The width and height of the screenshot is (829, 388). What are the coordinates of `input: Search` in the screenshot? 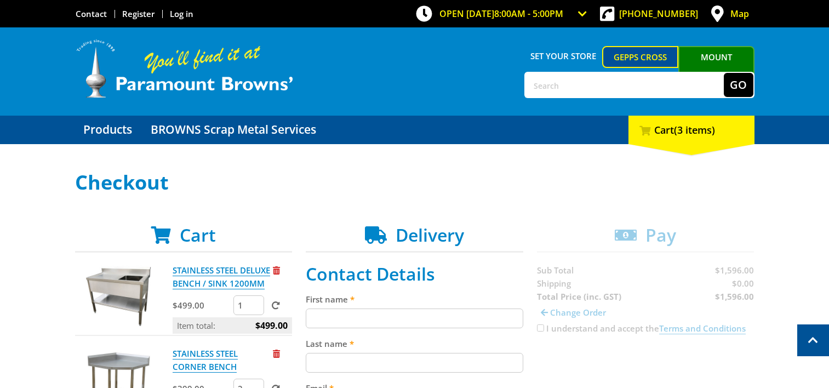 It's located at (625, 85).